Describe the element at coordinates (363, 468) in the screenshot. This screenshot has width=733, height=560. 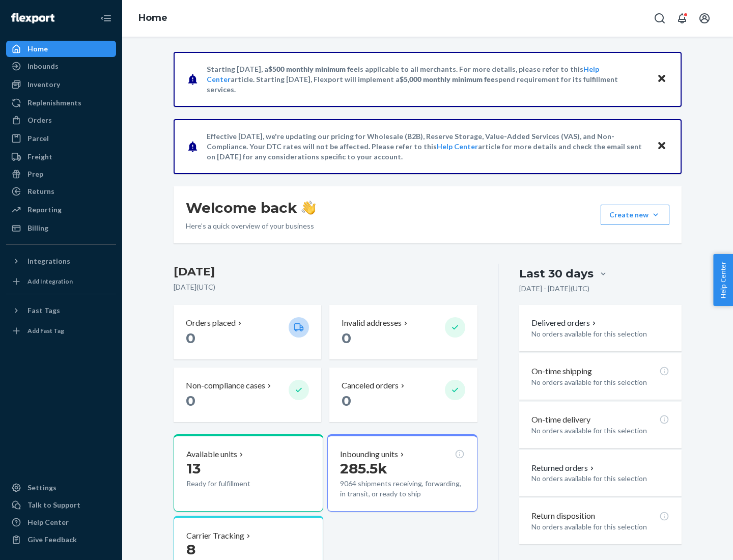
I see `span: 285.5k` at that location.